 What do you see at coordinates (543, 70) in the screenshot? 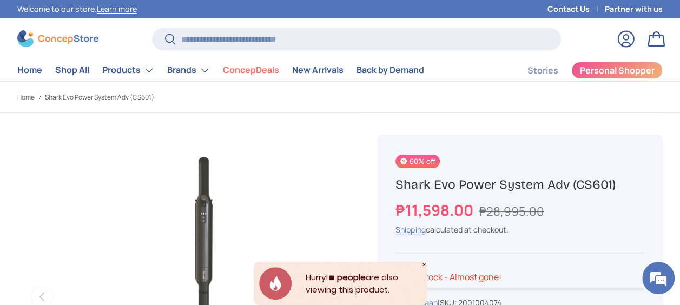
I see `a: Stories` at bounding box center [543, 70].